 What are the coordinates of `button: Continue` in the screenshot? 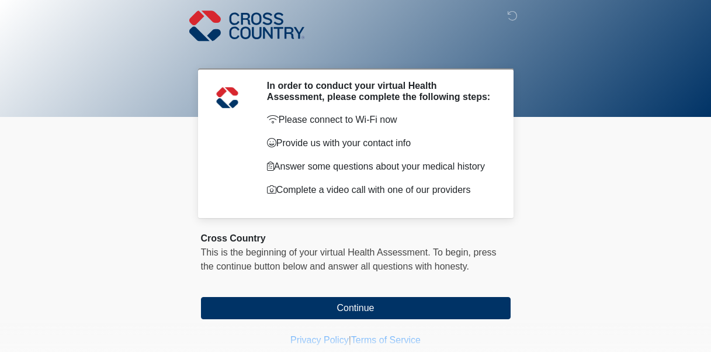 It's located at (356, 308).